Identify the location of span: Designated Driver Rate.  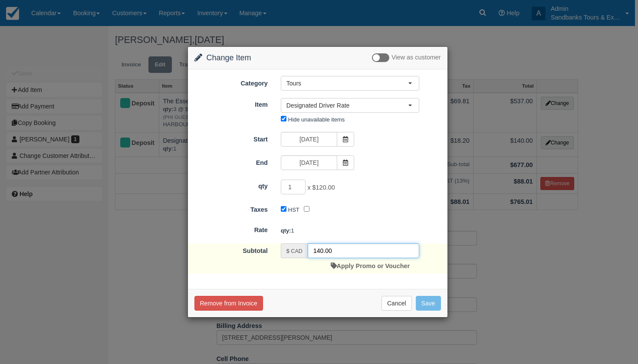
(347, 105).